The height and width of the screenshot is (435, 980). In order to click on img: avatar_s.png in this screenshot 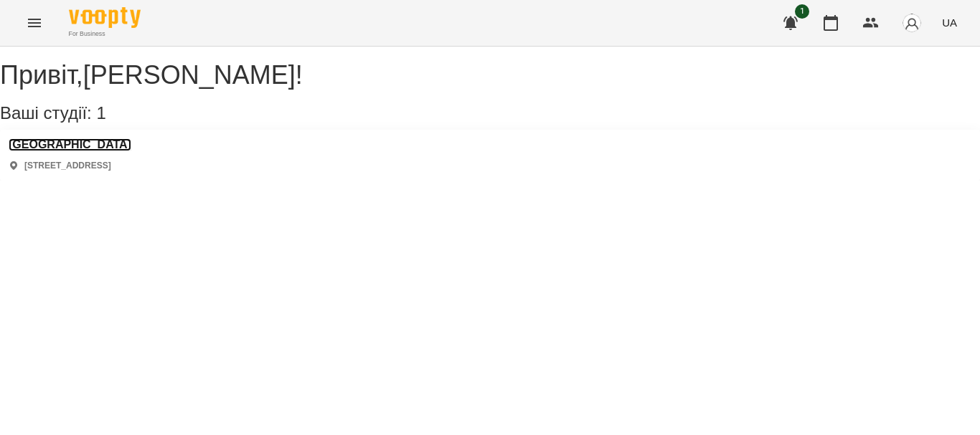, I will do `click(912, 23)`.